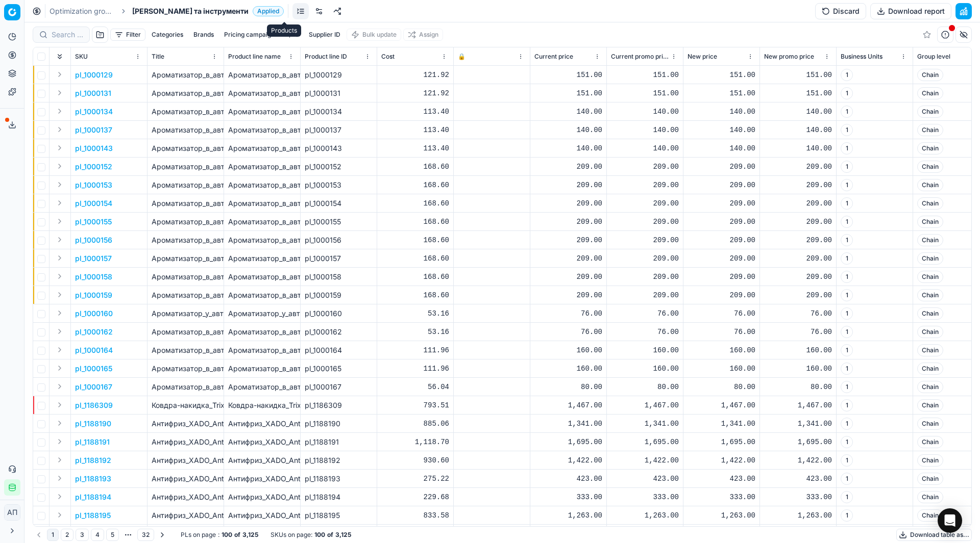  Describe the element at coordinates (950, 521) in the screenshot. I see `div: Open Intercom Messenger` at that location.